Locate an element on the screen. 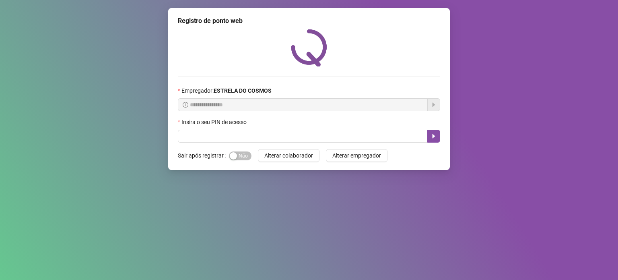 Image resolution: width=618 pixels, height=280 pixels. button: Alterar empregador is located at coordinates (357, 155).